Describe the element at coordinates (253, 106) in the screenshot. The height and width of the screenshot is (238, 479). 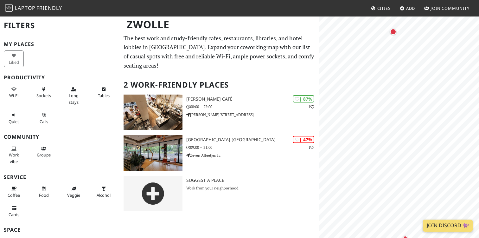
I see `p: 08:00 – 22:00` at that location.